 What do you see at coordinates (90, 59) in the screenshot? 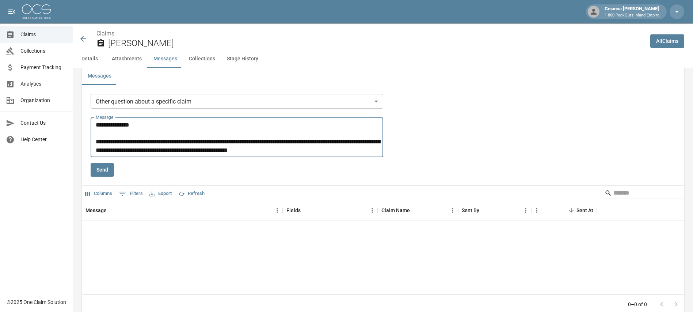
I see `button: Details` at bounding box center [90, 59].